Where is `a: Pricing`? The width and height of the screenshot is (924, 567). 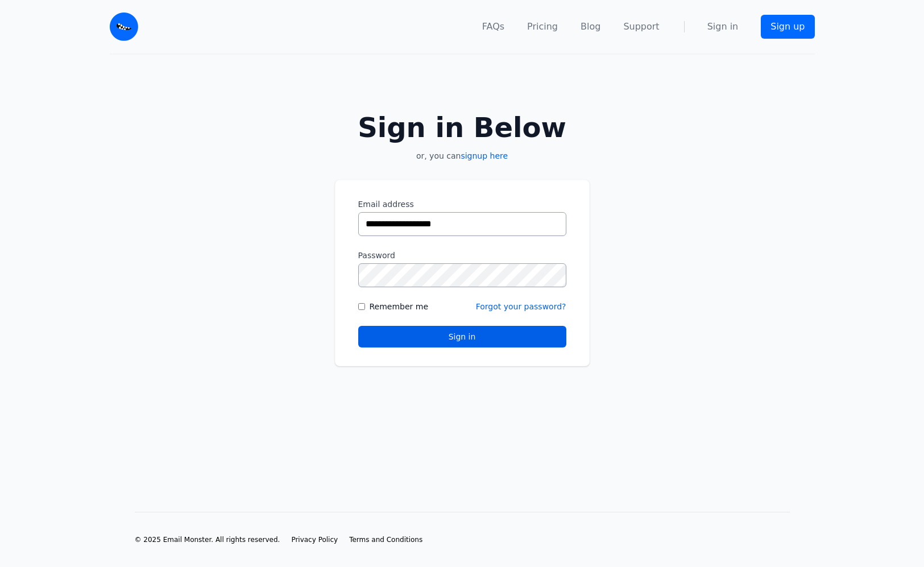
a: Pricing is located at coordinates (543, 26).